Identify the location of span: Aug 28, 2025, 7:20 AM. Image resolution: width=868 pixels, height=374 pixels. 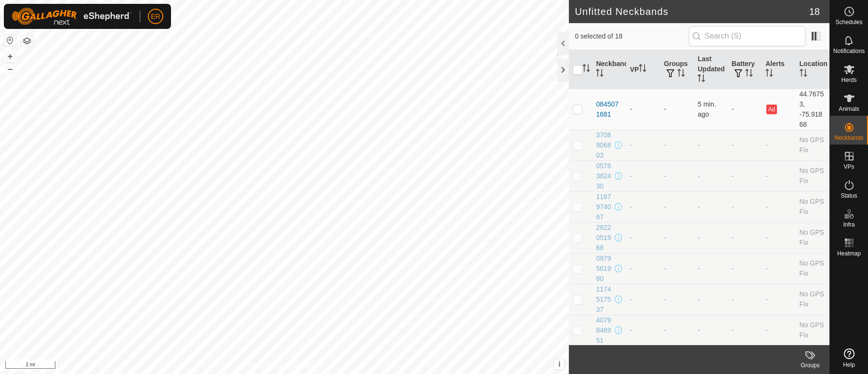
(707, 109).